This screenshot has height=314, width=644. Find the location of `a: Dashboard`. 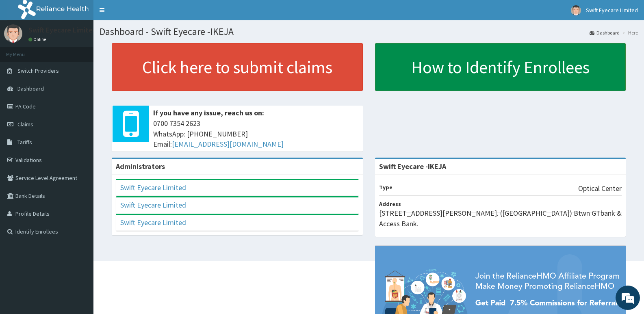

a: Dashboard is located at coordinates (605, 32).